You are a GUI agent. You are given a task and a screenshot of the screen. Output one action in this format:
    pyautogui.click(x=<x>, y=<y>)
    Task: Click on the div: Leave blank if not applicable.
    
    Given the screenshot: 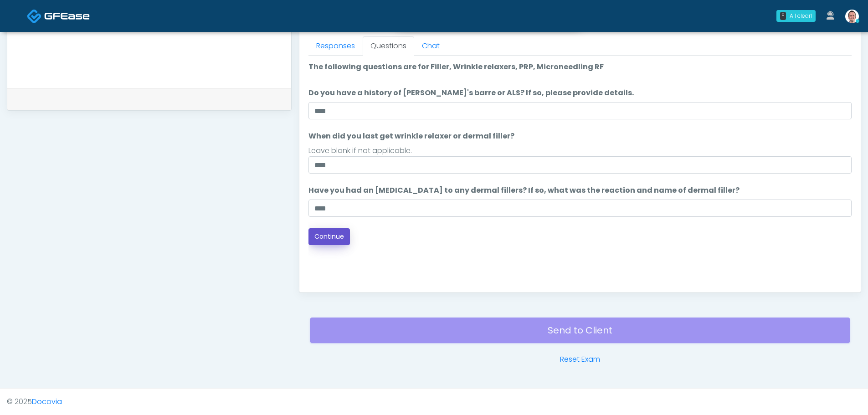 What is the action you would take?
    pyautogui.click(x=580, y=151)
    